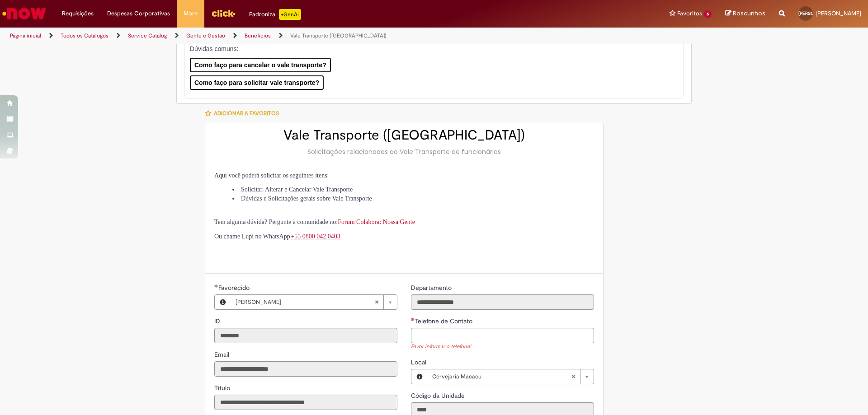 Image resolution: width=868 pixels, height=415 pixels. Describe the element at coordinates (315, 222) in the screenshot. I see `span: Tem alguma dúvida? Pergunte à comunidade no:` at that location.